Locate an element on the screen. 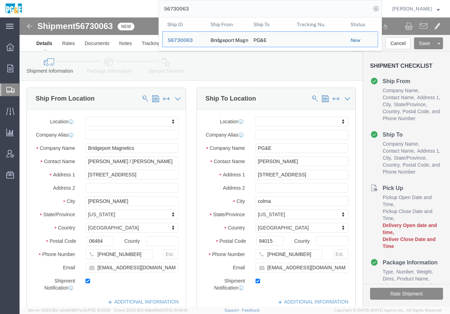 The height and width of the screenshot is (314, 450). th: Tracking Nu. is located at coordinates (319, 24).